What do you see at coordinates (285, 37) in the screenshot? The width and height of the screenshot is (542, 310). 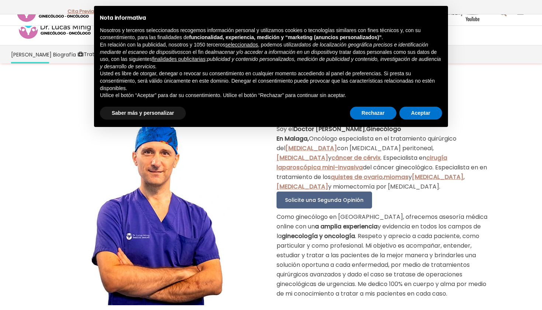 I see `strong: funcionalidad, experiencia, medición y “marketing (anuncios personalizados)”` at bounding box center [285, 37].